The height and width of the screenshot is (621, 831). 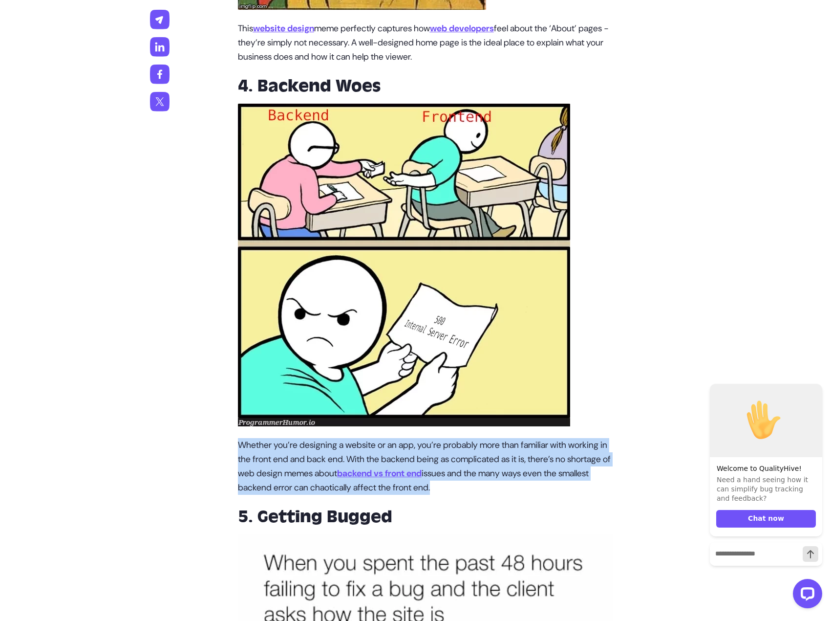 I want to click on a: backend vs front end, so click(x=379, y=473).